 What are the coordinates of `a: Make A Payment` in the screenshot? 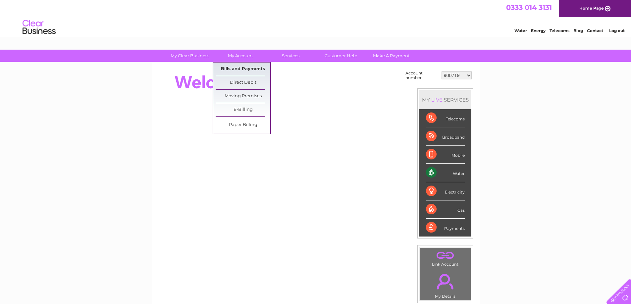 It's located at (391, 56).